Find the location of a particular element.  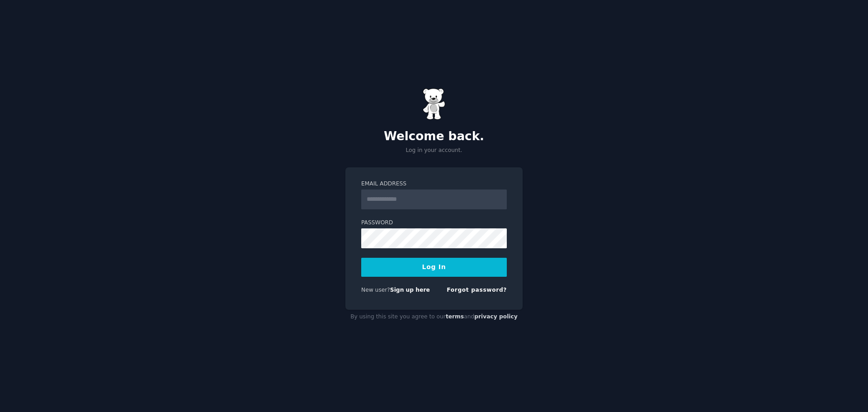

a: Forgot password? is located at coordinates (476, 290).